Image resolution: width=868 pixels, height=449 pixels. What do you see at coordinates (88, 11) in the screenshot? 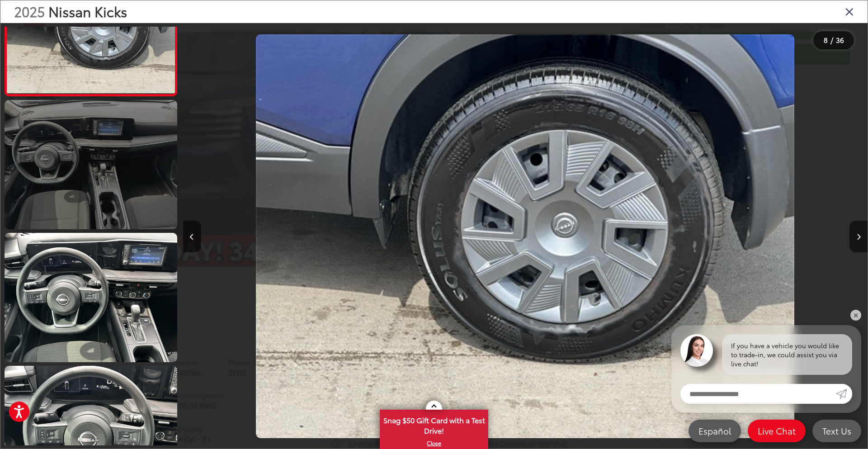
I see `span: Nissan Kicks` at bounding box center [88, 11].